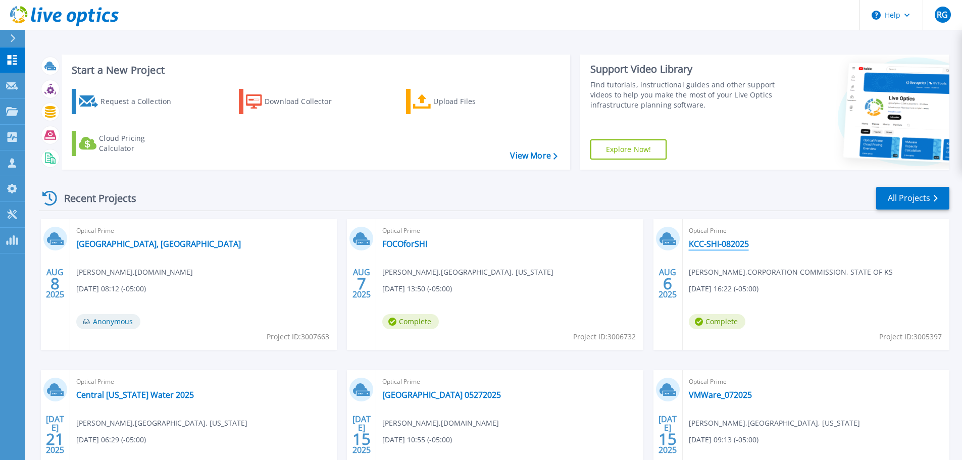  I want to click on div: Cloud Pricing Calculator, so click(139, 143).